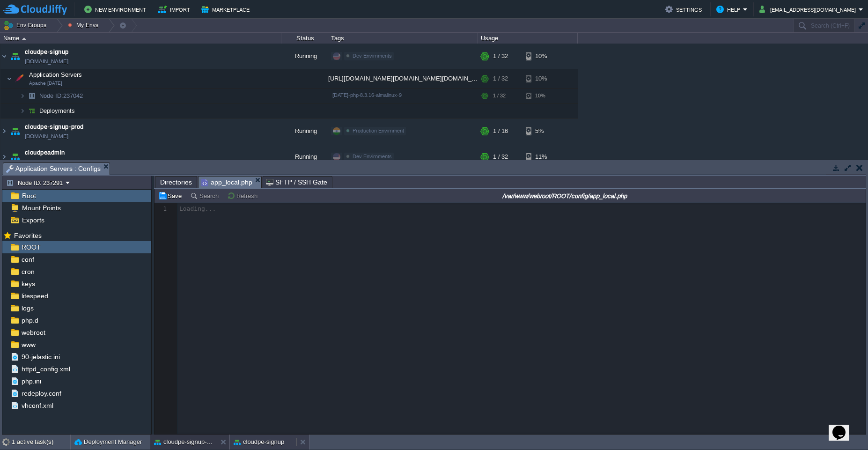 The height and width of the screenshot is (450, 868). Describe the element at coordinates (28, 235) in the screenshot. I see `a: Favorites` at that location.